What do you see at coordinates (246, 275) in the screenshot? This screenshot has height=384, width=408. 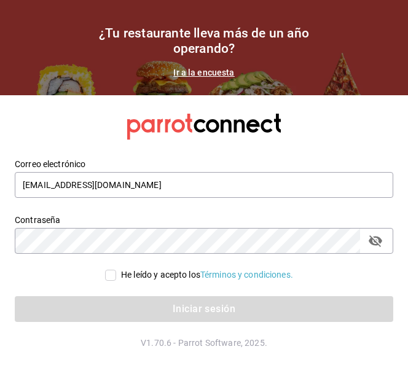 I see `a: Términos y condiciones.` at bounding box center [246, 275].